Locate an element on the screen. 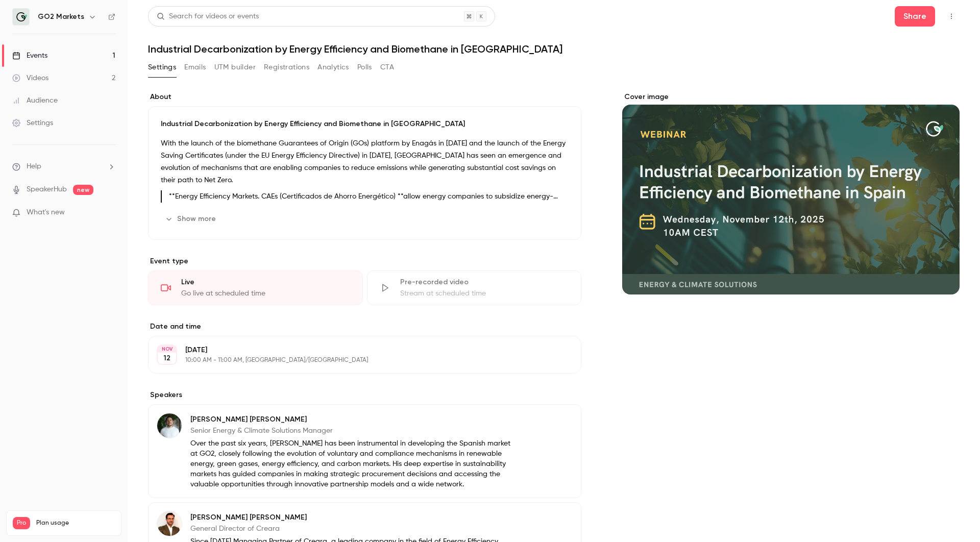  button: Analytics is located at coordinates (334, 68).